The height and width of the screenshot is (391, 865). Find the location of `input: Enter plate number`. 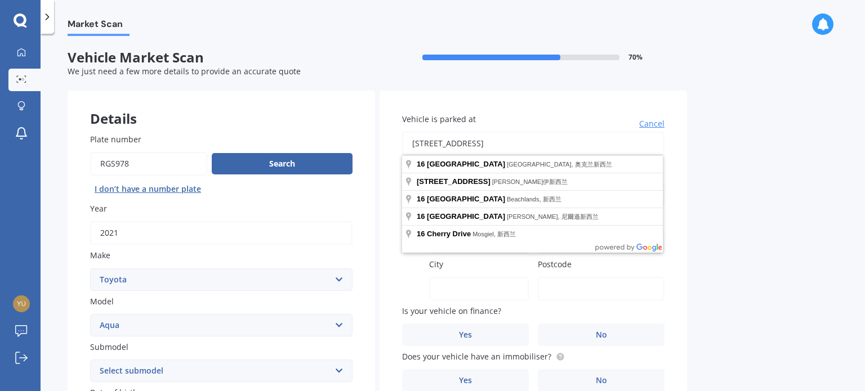

input: Enter plate number is located at coordinates (149, 164).